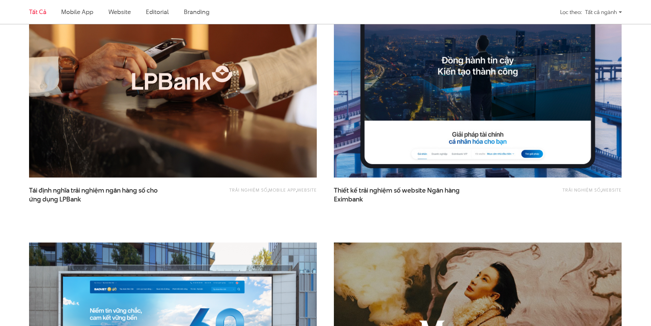 Image resolution: width=651 pixels, height=326 pixels. What do you see at coordinates (38, 12) in the screenshot?
I see `a: Tất cả` at bounding box center [38, 12].